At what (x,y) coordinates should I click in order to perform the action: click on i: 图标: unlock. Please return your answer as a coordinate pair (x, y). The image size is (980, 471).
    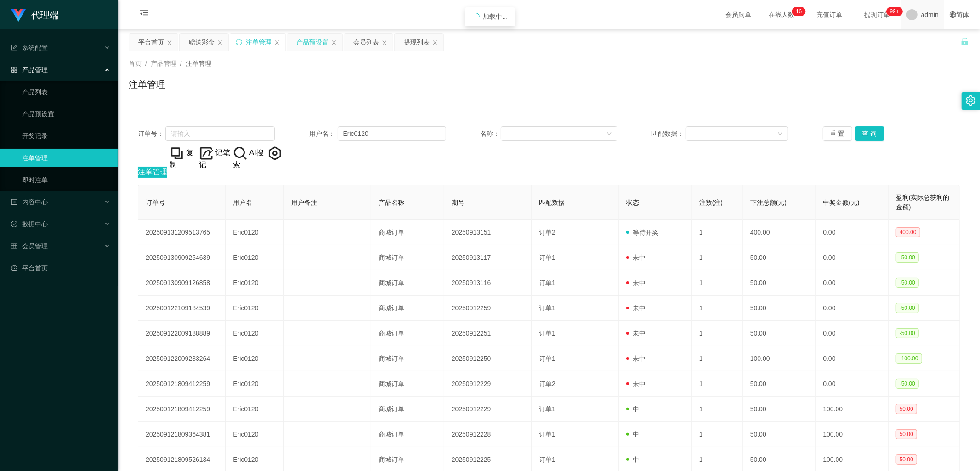
    Looking at the image, I should click on (965, 41).